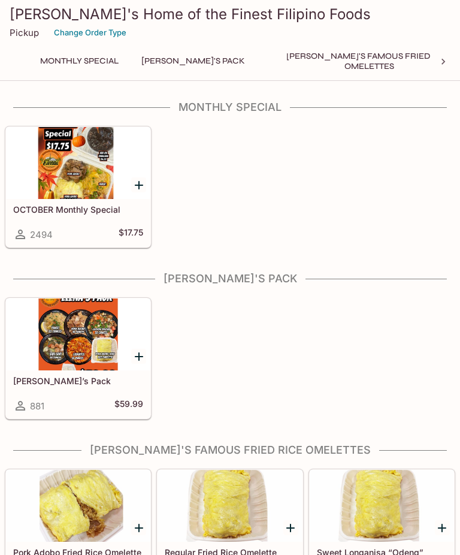  What do you see at coordinates (382, 505) in the screenshot?
I see `div: Sweet Longanisa “Odeng” Omelette` at bounding box center [382, 505].